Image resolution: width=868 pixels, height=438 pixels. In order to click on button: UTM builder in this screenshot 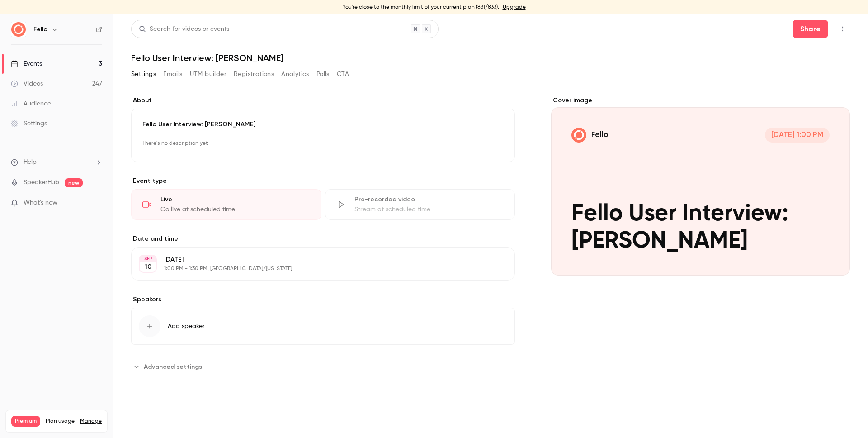, I will do `click(208, 74)`.